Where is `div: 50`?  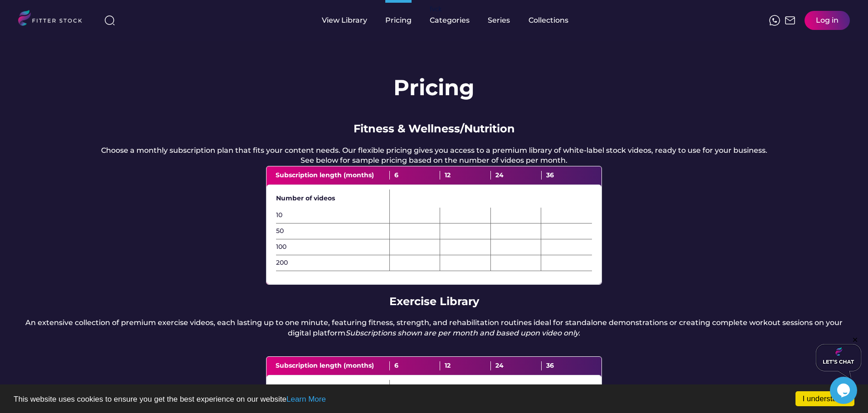
div: 50 is located at coordinates (333, 231).